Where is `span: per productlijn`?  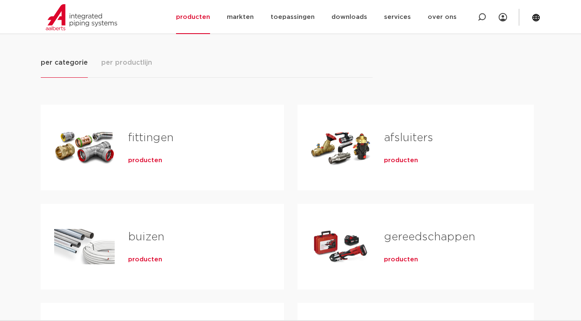 span: per productlijn is located at coordinates (126, 63).